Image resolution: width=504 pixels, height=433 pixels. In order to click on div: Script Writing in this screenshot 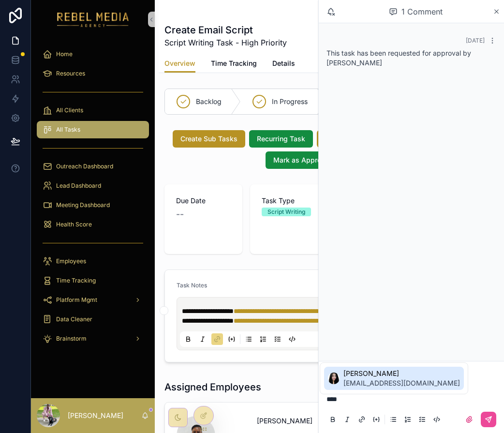, I will do `click(287, 212)`.